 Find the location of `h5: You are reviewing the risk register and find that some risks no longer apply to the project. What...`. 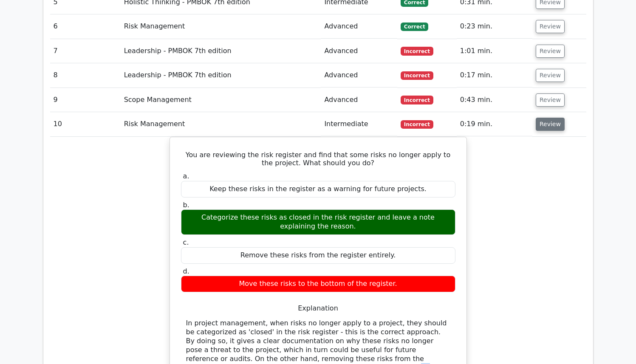

h5: You are reviewing the risk register and find that some risks no longer apply to the project. What... is located at coordinates (318, 159).